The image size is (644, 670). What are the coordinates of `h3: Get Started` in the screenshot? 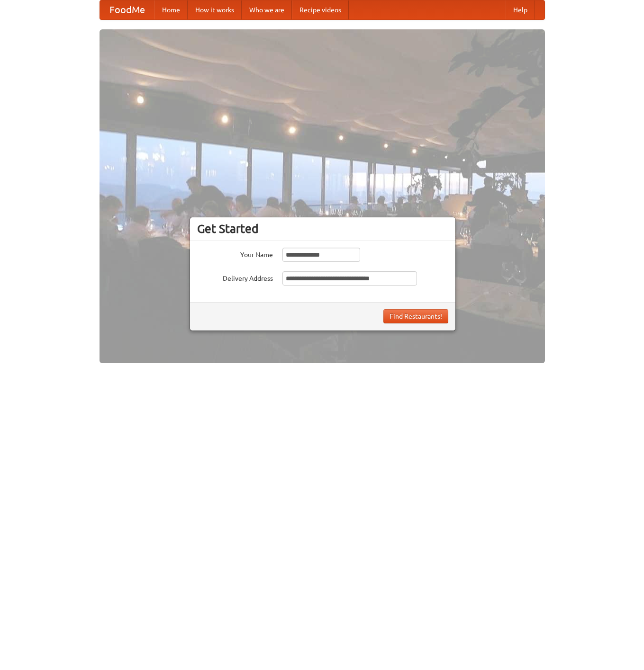 It's located at (323, 229).